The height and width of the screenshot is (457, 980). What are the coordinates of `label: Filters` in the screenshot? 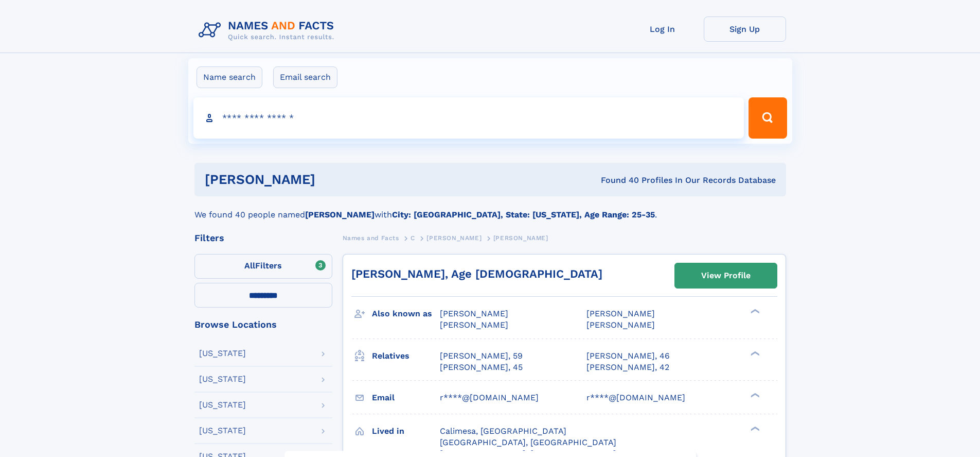 It's located at (263, 266).